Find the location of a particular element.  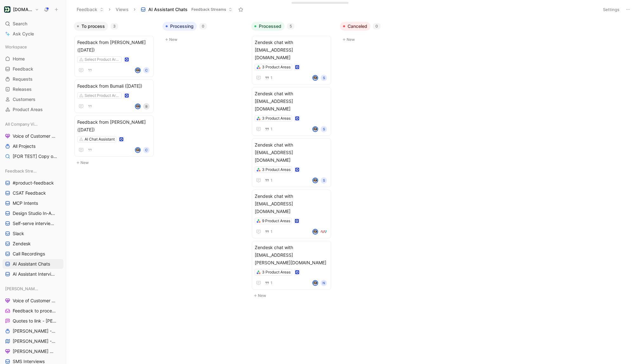

div: B is located at coordinates (146, 106).